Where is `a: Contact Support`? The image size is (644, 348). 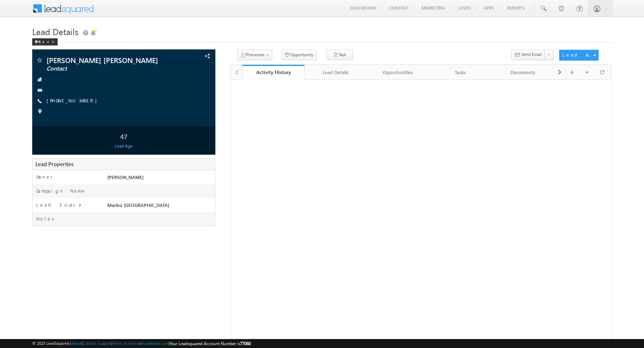 a: Contact Support is located at coordinates (96, 343).